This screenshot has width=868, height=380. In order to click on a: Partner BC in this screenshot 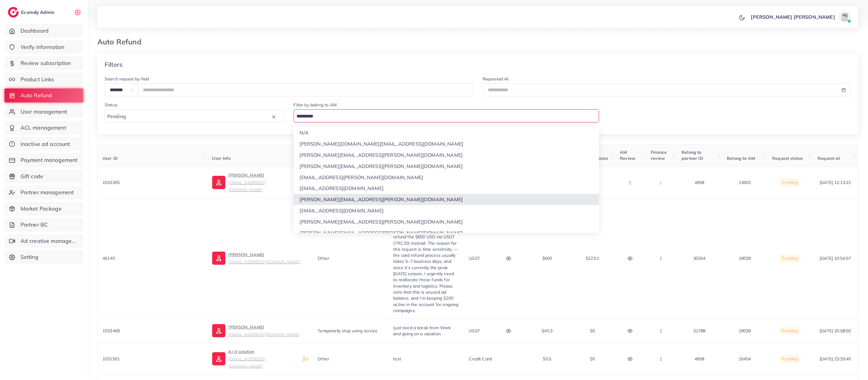, I will do `click(44, 225)`.